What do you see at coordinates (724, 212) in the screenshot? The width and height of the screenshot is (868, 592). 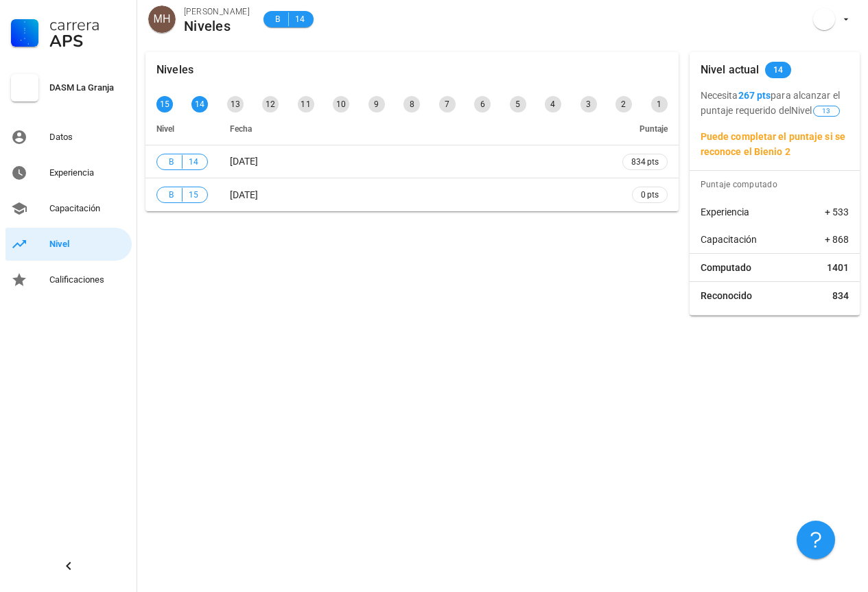 I see `span: Experiencia` at bounding box center [724, 212].